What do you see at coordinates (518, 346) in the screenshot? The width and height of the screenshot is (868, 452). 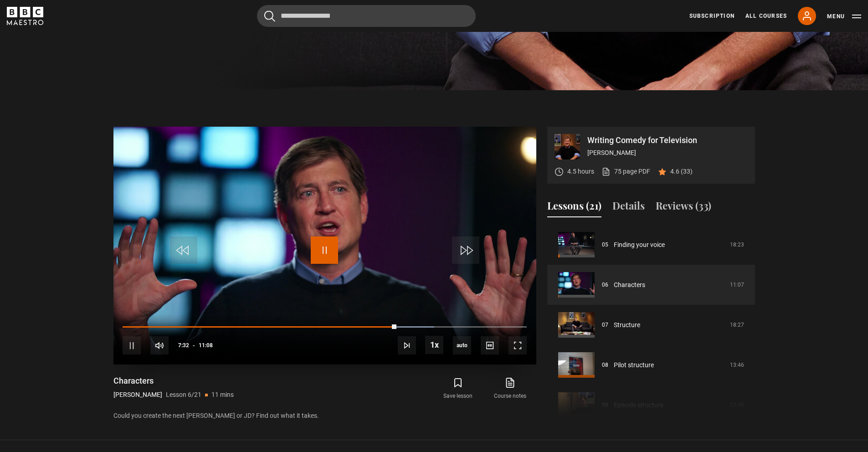 I see `button: Fullscreen` at bounding box center [518, 346].